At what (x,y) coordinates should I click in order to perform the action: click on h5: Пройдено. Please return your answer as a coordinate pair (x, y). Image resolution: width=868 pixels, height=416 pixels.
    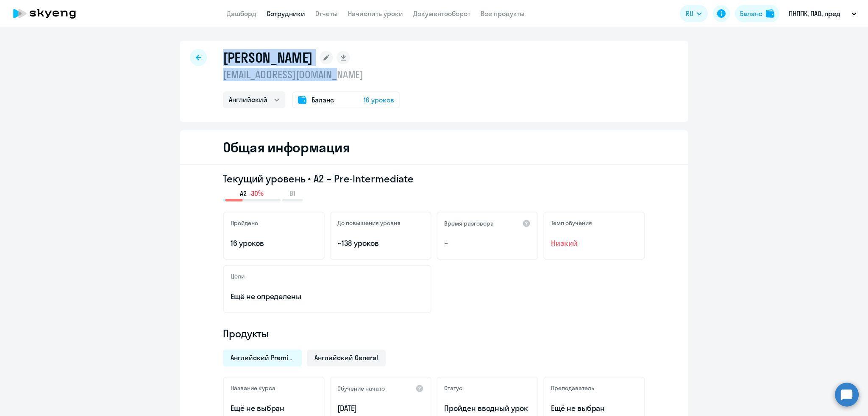
    Looking at the image, I should click on (244, 223).